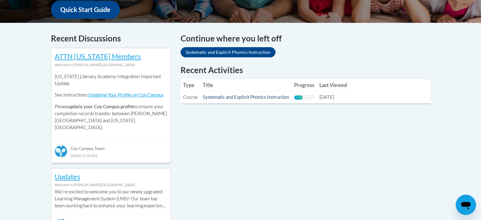  I want to click on h4: Continue where you left off, so click(306, 38).